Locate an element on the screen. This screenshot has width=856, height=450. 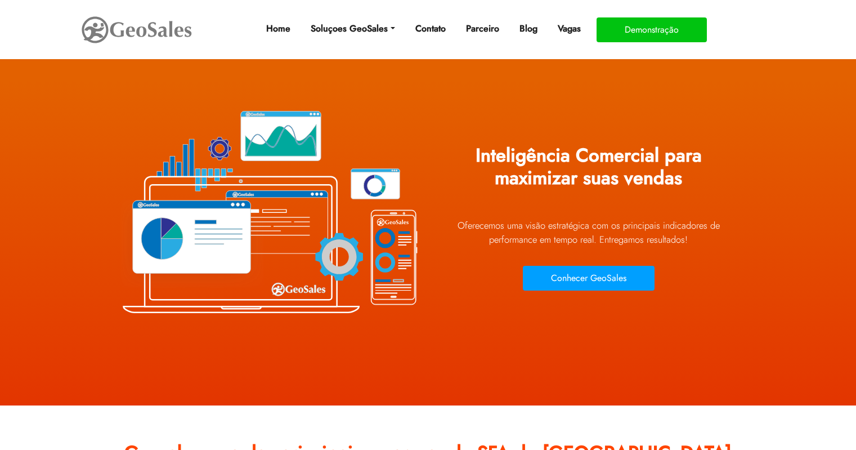
img: GeoSales is located at coordinates (137, 30).